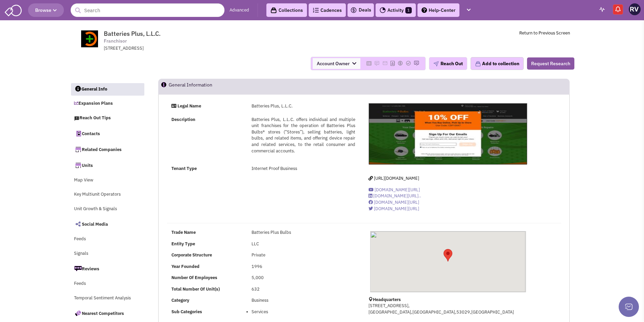 This screenshot has height=322, width=644. I want to click on strong: Description, so click(183, 119).